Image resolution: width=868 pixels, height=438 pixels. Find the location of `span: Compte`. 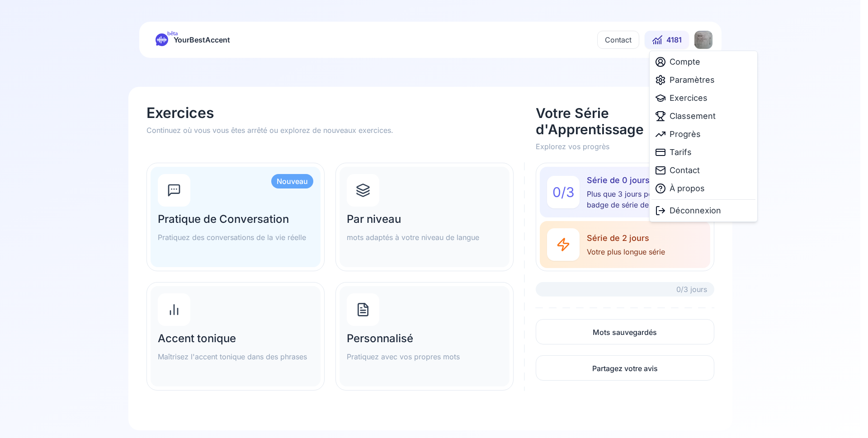

span: Compte is located at coordinates (685, 62).